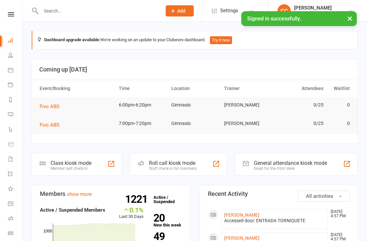 The height and width of the screenshot is (241, 367). Describe the element at coordinates (173, 163) in the screenshot. I see `div: Roll call kiosk mode` at that location.